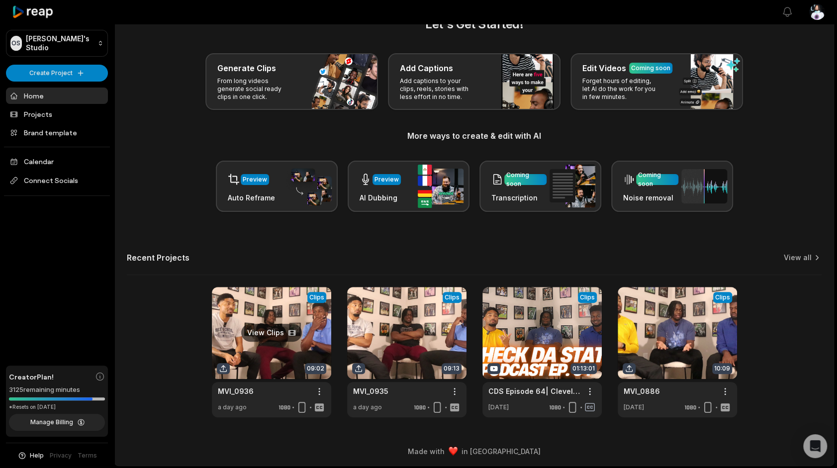 The width and height of the screenshot is (837, 468). I want to click on div: 3125 remaining minutes, so click(57, 390).